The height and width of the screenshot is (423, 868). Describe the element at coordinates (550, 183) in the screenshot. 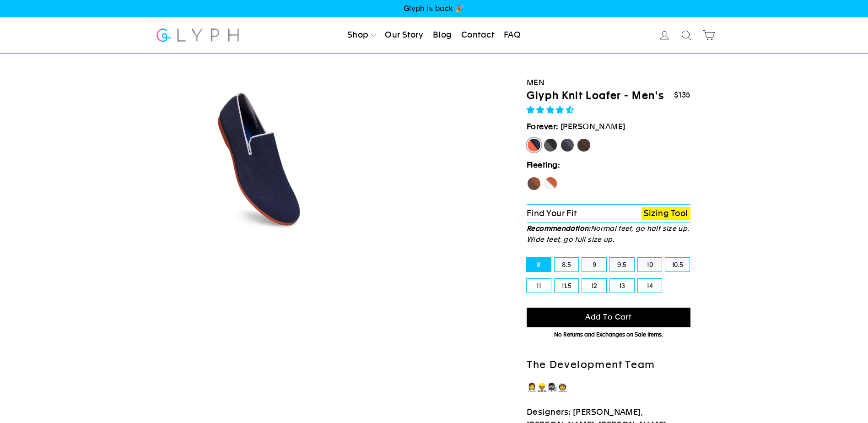

I see `label: Fox` at that location.